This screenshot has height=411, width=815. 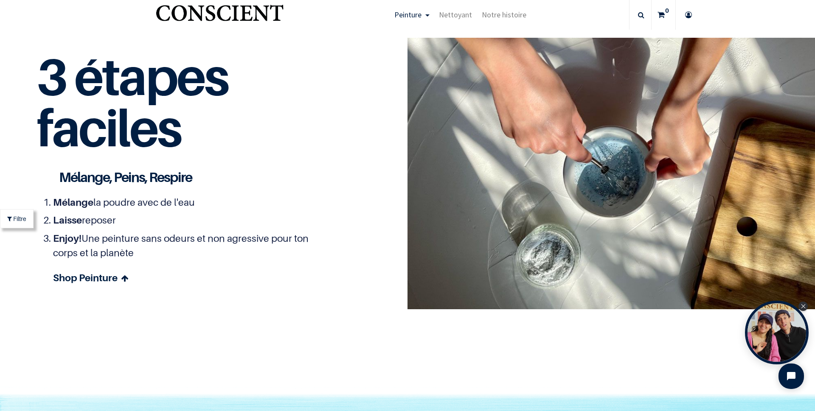 What do you see at coordinates (132, 102) in the screenshot?
I see `span: 3 étapes faciles` at bounding box center [132, 102].